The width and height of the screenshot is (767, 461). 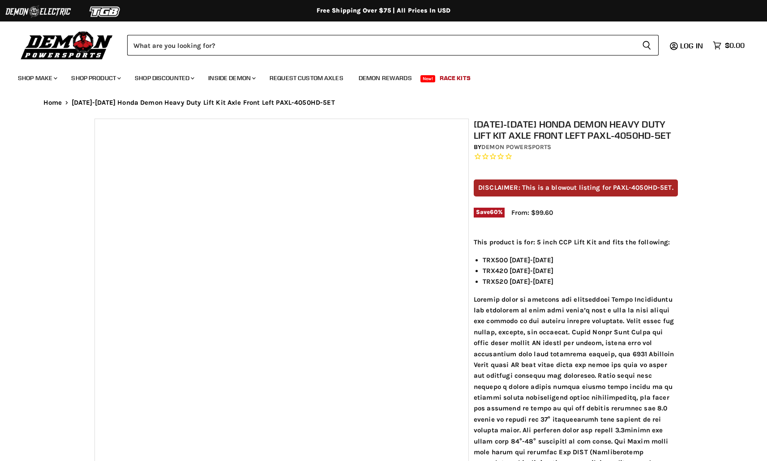 What do you see at coordinates (576, 188) in the screenshot?
I see `p: DISCLAIMER: This is a blowout listing for PAXL-4050HD-5ET.` at bounding box center [576, 188].